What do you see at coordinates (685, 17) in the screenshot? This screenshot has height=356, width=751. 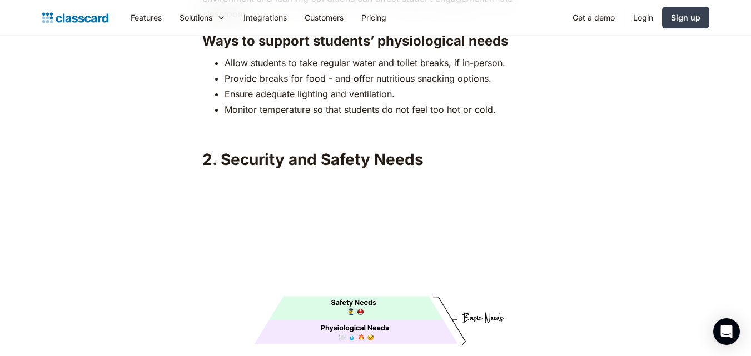 I see `a: Sign up` at bounding box center [685, 17].